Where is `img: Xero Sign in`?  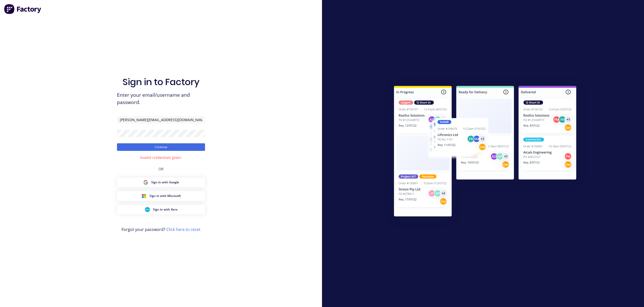 img: Xero Sign in is located at coordinates (147, 210).